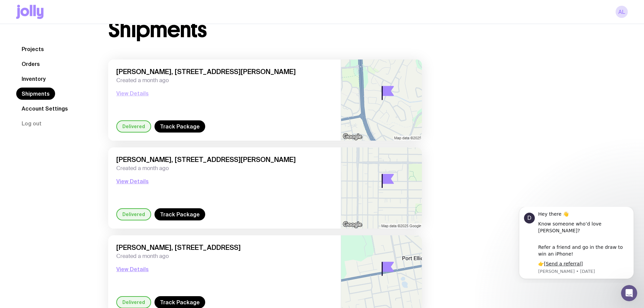  I want to click on a: Shipments, so click(35, 94).